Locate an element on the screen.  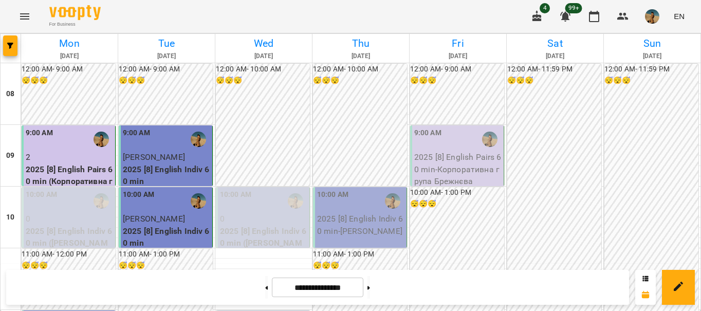
h6: Sat is located at coordinates (555, 43).